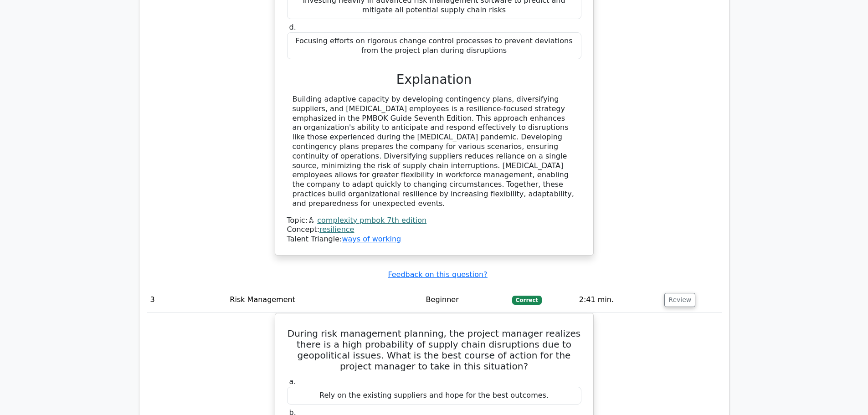 This screenshot has height=415, width=868. What do you see at coordinates (434, 151) in the screenshot?
I see `div: Building adaptive capacity by developing contingency plans, diversifying suppliers, and [MEDICAL_...` at bounding box center [434, 151].